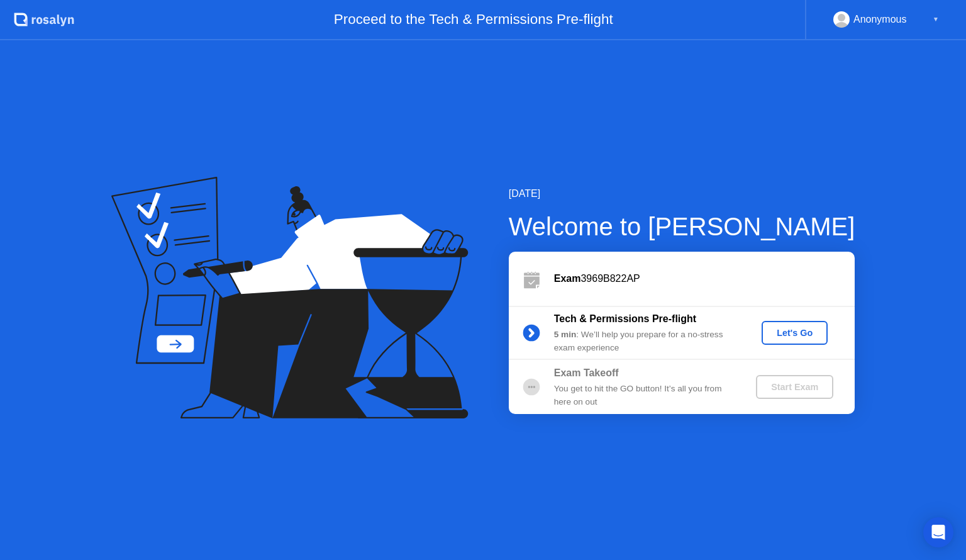 The width and height of the screenshot is (966, 560). What do you see at coordinates (645, 341) in the screenshot?
I see `div: : We’ll help you prepare for a no-stress exam experience` at bounding box center [645, 341].